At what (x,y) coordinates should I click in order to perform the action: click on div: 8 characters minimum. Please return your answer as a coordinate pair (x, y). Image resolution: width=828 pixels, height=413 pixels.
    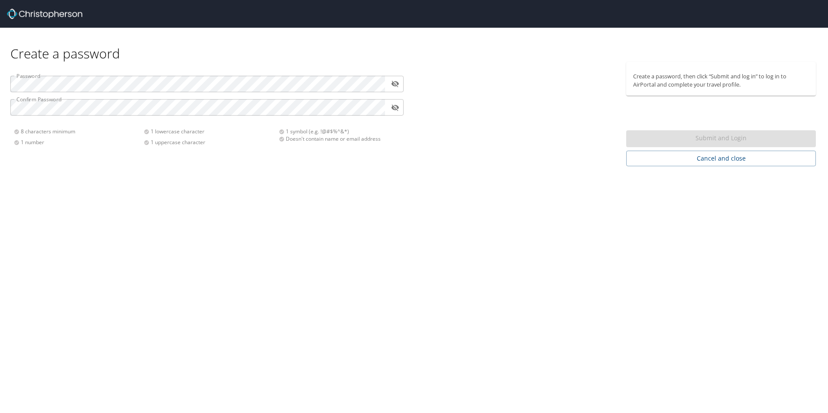
    Looking at the image, I should click on (79, 131).